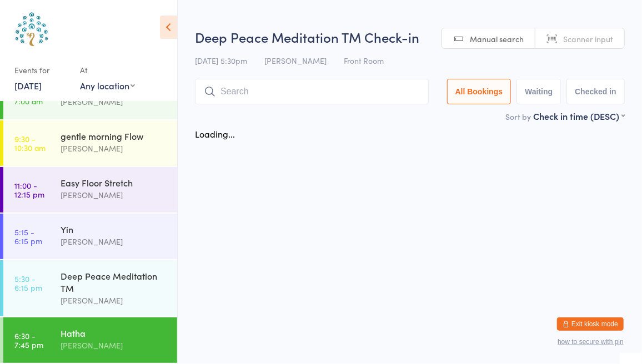 This screenshot has width=642, height=364. What do you see at coordinates (113, 282) in the screenshot?
I see `div: Deep Peace Meditation TM` at bounding box center [113, 282].